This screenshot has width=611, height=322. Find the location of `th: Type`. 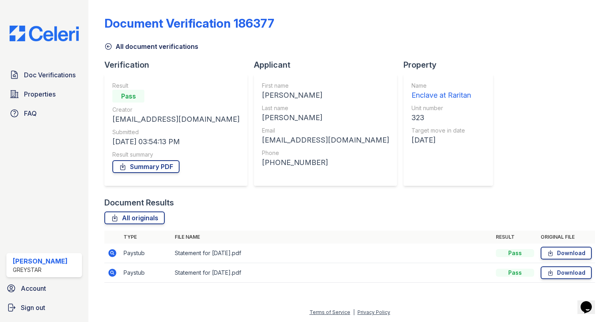

th: Type is located at coordinates (146, 237).